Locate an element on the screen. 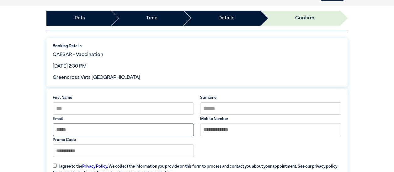 This screenshot has height=172, width=394. a: Pets is located at coordinates (80, 18).